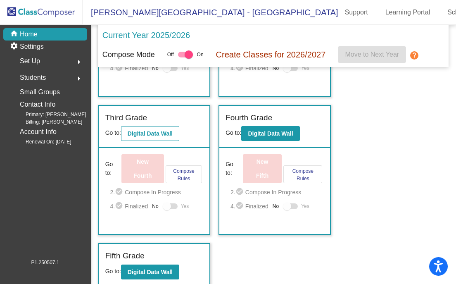 Image resolution: width=456 pixels, height=284 pixels. What do you see at coordinates (142, 168) in the screenshot?
I see `b: New Fourth` at bounding box center [142, 168].